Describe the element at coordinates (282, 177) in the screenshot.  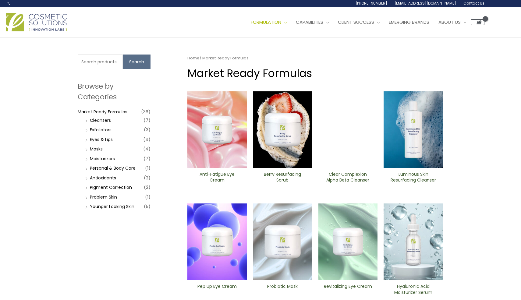
I see `h2: Berry Resurfacing Scrub` at that location.